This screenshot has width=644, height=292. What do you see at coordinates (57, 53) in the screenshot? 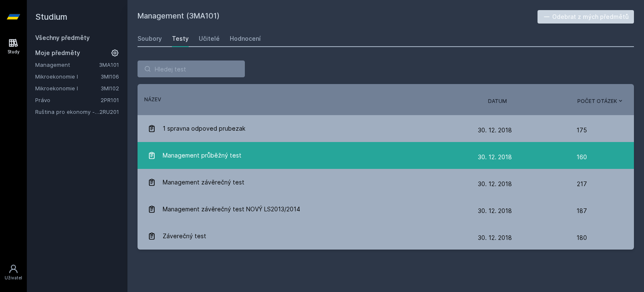
I see `span: Moje předměty` at bounding box center [57, 53].